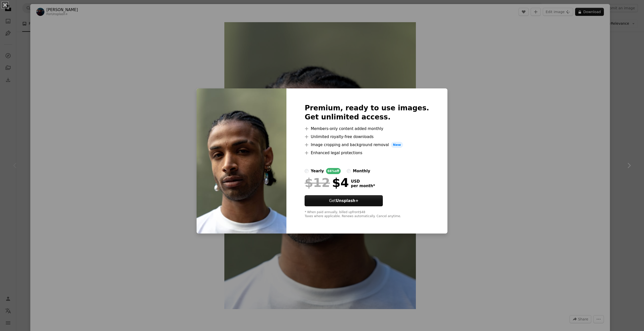 Image resolution: width=644 pixels, height=331 pixels. I want to click on div: monthly, so click(361, 171).